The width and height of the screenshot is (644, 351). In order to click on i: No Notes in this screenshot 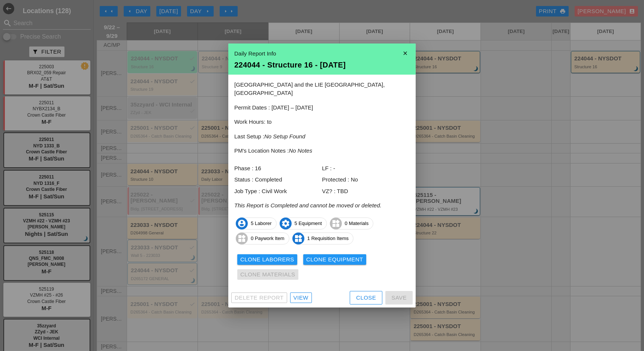, I will do `click(300, 150)`.